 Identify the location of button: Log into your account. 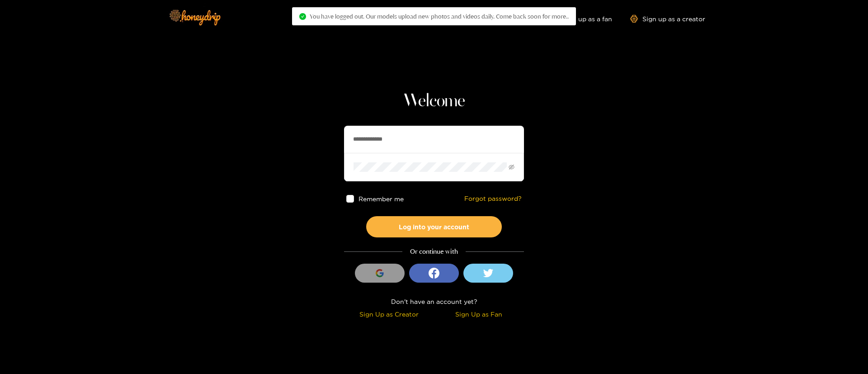
(434, 226).